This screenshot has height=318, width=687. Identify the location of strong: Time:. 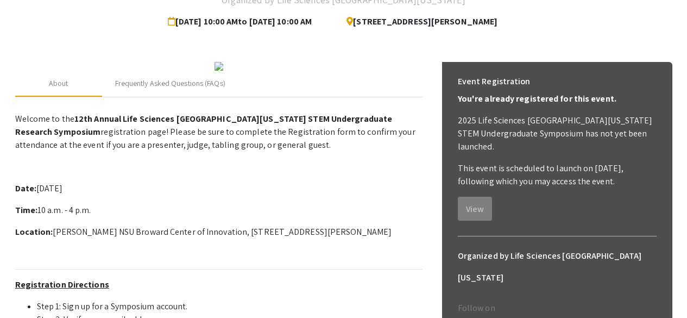
(27, 210).